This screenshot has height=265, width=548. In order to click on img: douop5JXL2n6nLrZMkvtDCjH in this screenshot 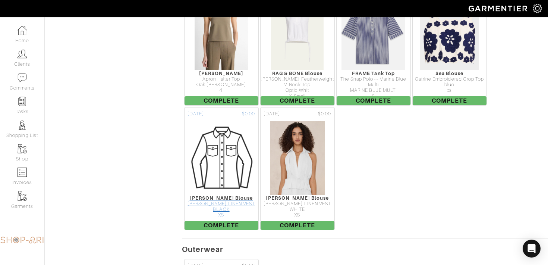, I will do `click(298, 158)`.